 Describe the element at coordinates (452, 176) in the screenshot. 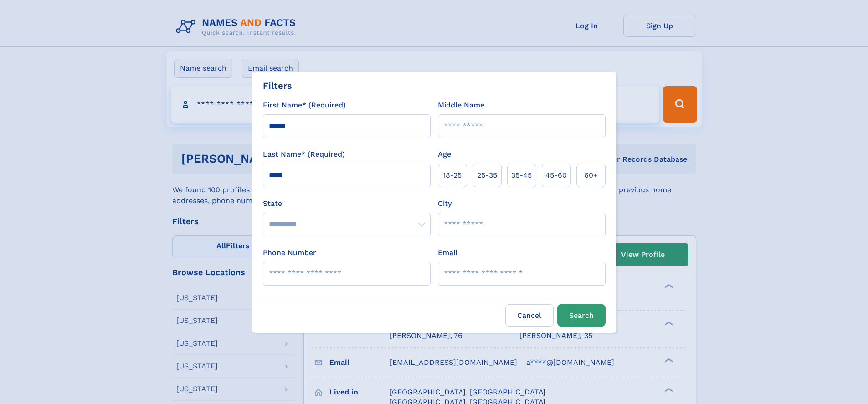

I see `span: 18‑25` at that location.